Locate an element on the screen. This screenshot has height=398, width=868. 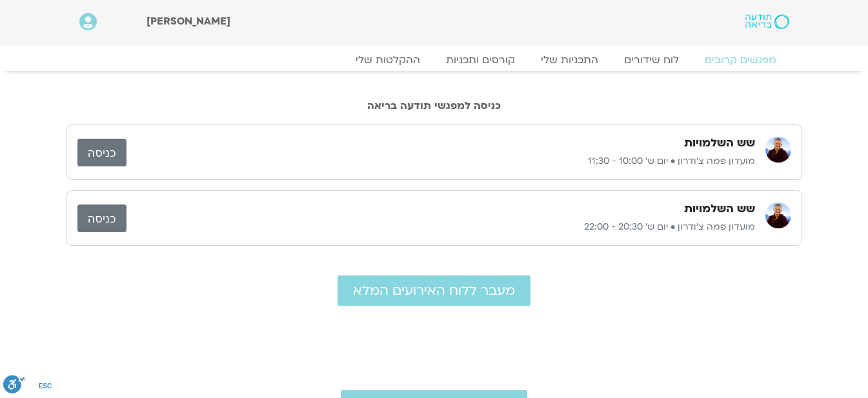
span: מעבר ללוח האירועים המלא is located at coordinates (434, 290).